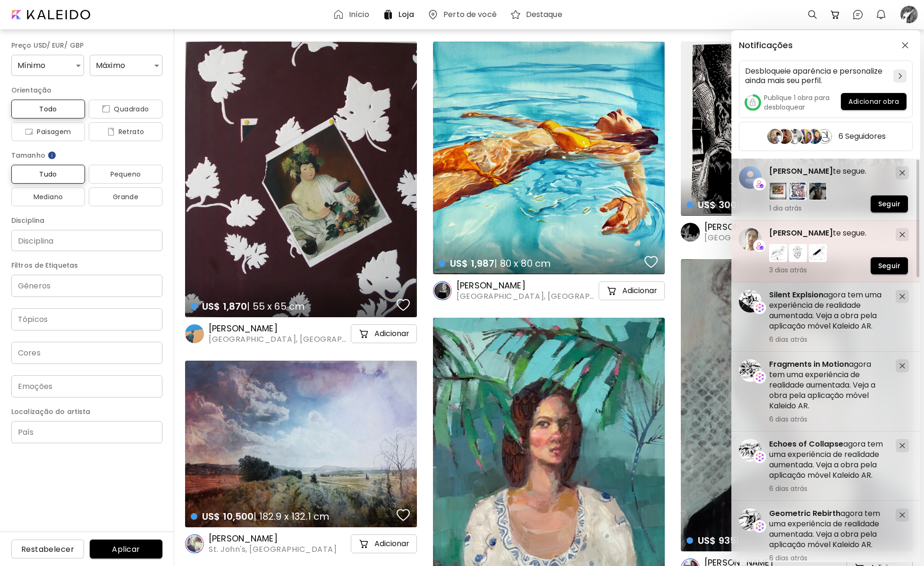 This screenshot has width=924, height=566. Describe the element at coordinates (805, 513) in the screenshot. I see `span: Geometric Rebirth` at that location.